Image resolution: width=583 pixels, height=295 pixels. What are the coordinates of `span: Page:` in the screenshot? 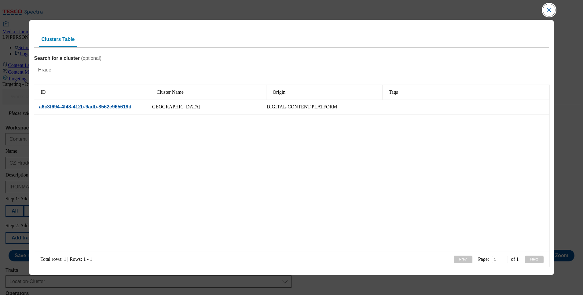 It's located at (484, 259).